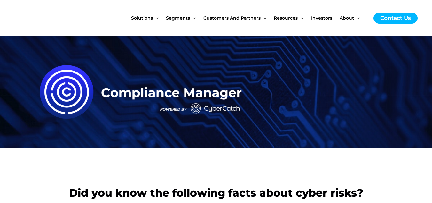 The width and height of the screenshot is (432, 203). Describe the element at coordinates (249, 18) in the screenshot. I see `nav: Site Navigation: New Main Menu` at that location.